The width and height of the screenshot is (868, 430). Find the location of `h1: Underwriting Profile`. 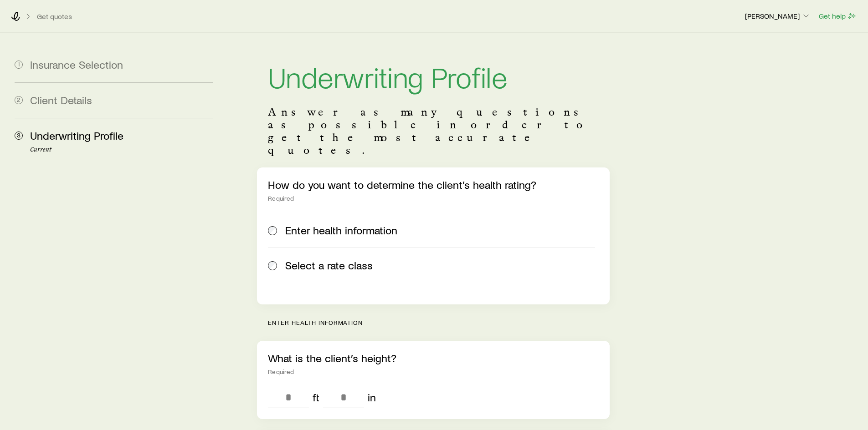

h1: Underwriting Profile is located at coordinates (433, 77).